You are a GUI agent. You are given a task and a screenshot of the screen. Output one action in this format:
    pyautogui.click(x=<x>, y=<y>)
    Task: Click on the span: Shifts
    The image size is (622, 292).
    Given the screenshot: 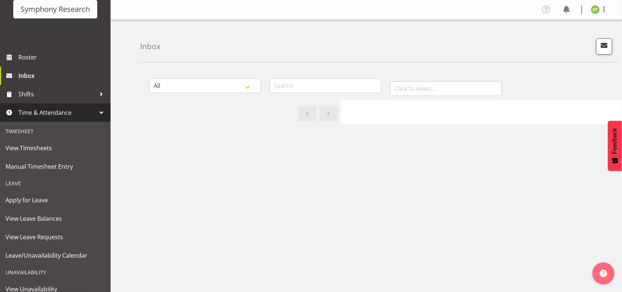 What is the action you would take?
    pyautogui.click(x=57, y=94)
    